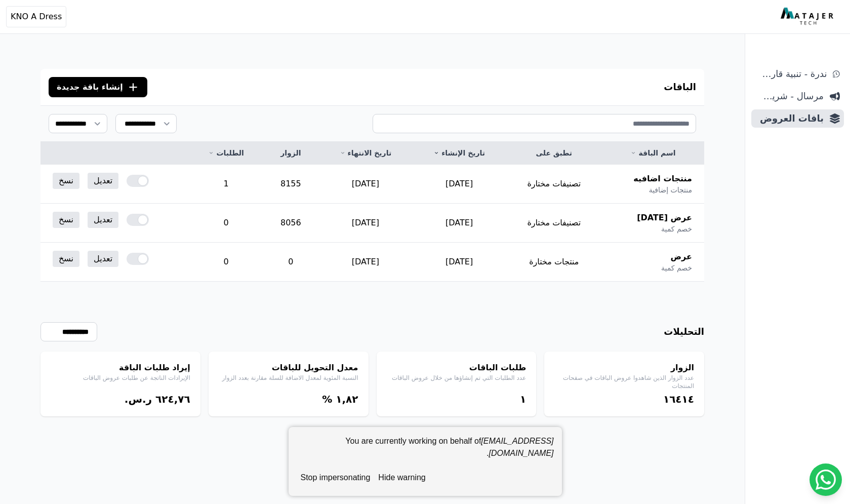  What do you see at coordinates (289, 367) in the screenshot?
I see `h4: معدل التحويل للباقات` at bounding box center [289, 367].